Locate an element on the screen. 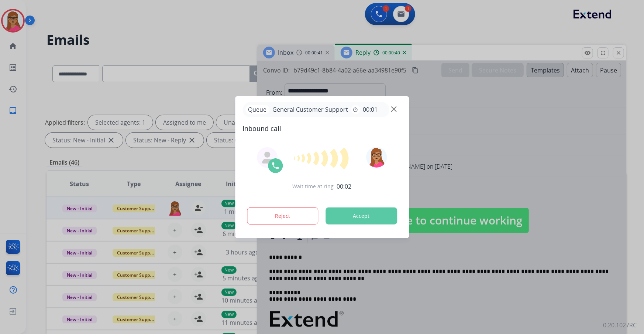 This screenshot has width=644, height=334. p: Queue is located at coordinates (257, 110).